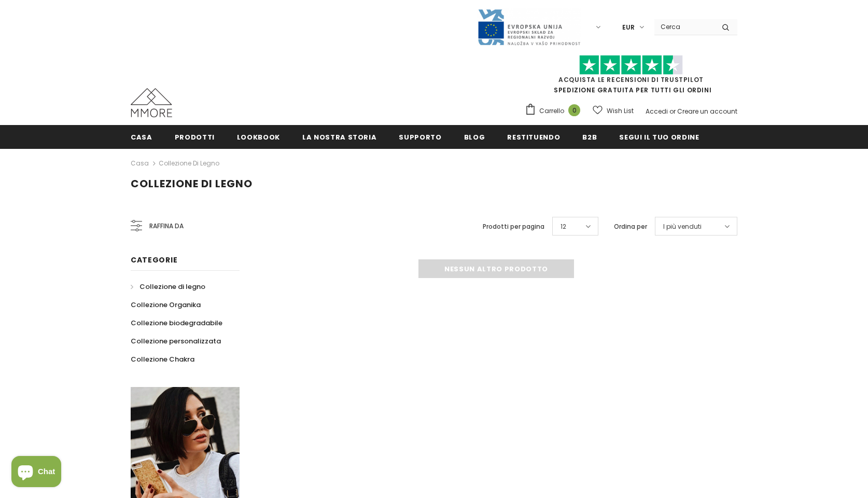 Image resolution: width=868 pixels, height=498 pixels. Describe the element at coordinates (552, 111) in the screenshot. I see `span: Carrello` at that location.